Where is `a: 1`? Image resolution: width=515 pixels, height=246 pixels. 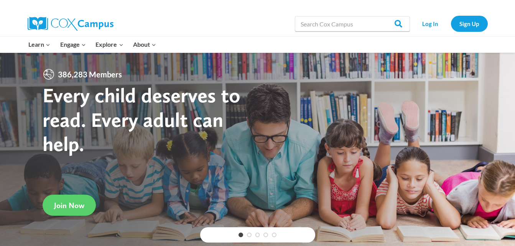 a: 1 is located at coordinates (241, 235).